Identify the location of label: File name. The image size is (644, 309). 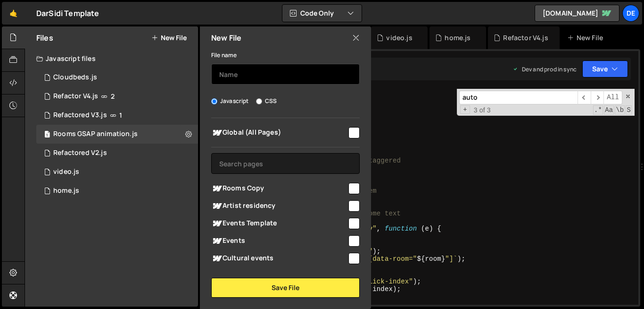
(224, 56).